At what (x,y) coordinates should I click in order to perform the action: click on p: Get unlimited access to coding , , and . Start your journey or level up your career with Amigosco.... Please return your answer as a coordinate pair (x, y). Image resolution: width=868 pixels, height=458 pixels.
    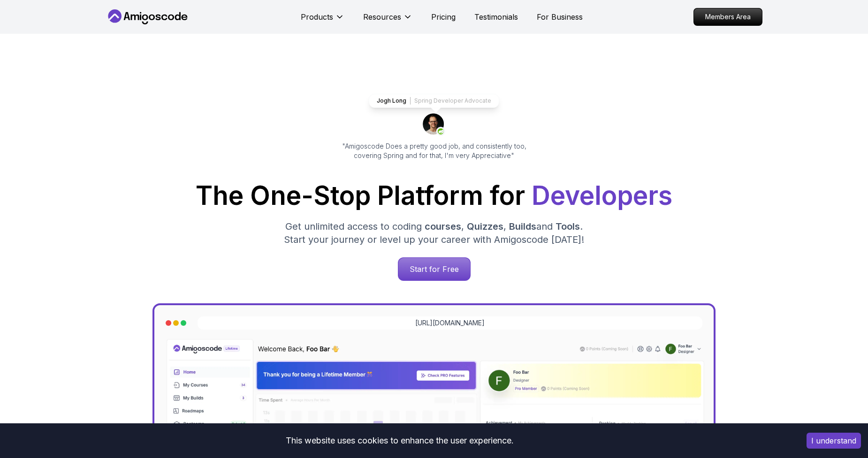
    Looking at the image, I should click on (434, 233).